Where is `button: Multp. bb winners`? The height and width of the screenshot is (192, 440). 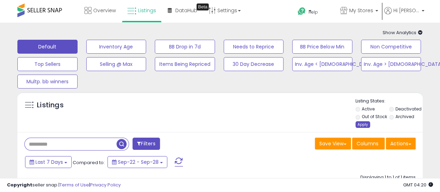
button: Multp. bb winners is located at coordinates (47, 81).